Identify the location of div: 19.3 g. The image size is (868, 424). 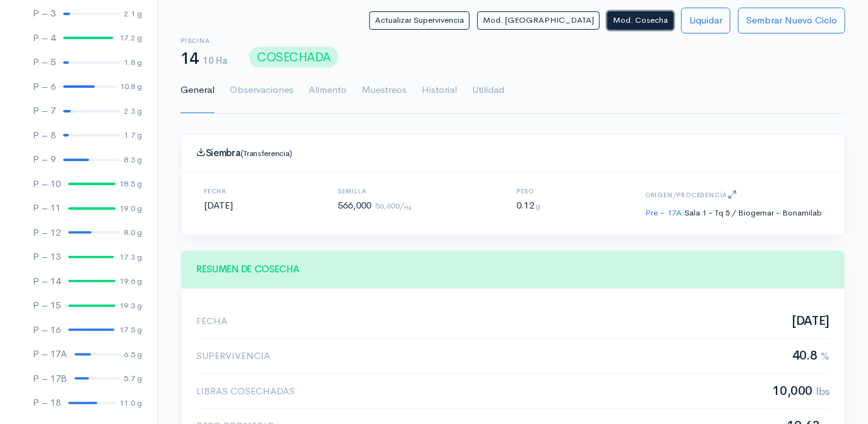
(131, 306).